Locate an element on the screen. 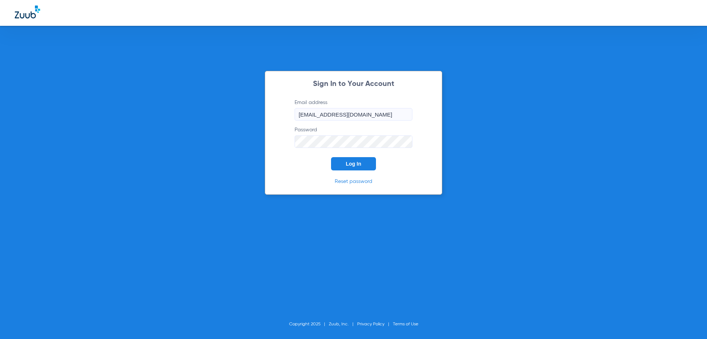  input: Password is located at coordinates (354, 141).